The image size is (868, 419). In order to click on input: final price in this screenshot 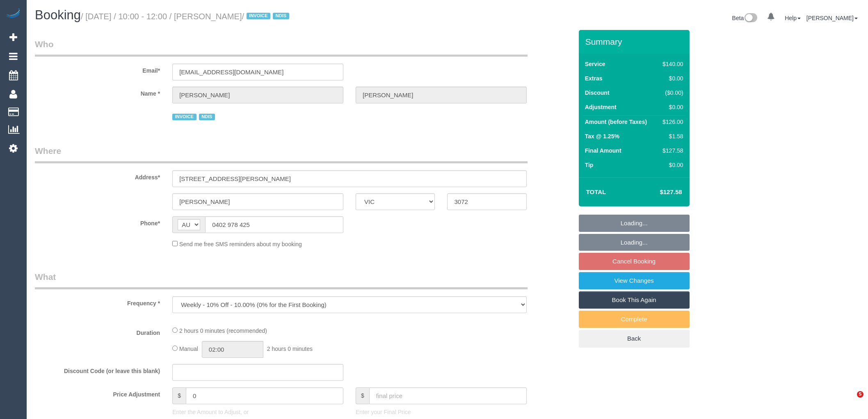, I will do `click(448, 396)`.